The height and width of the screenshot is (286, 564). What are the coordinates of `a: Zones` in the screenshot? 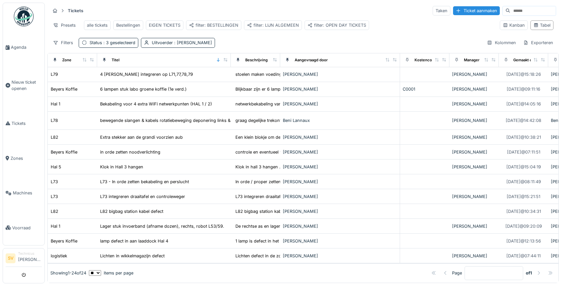 It's located at (24, 158).